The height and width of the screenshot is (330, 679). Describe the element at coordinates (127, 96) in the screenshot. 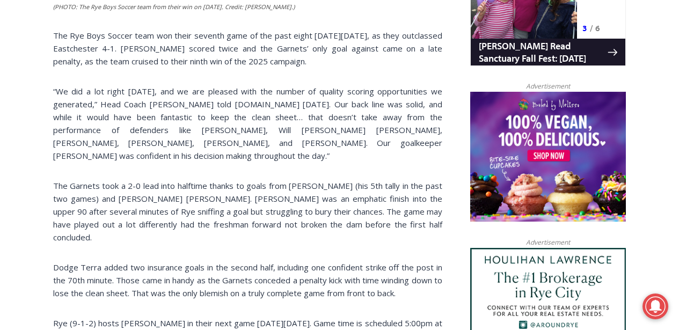

I see `div: 6` at that location.